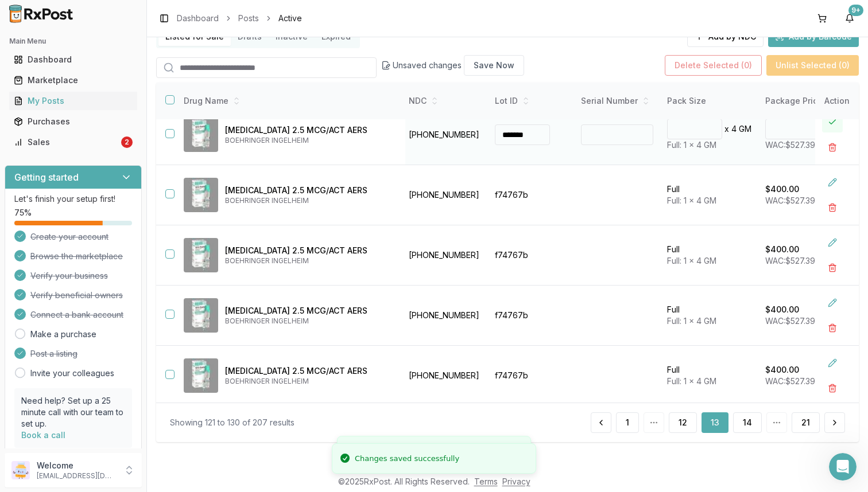 The width and height of the screenshot is (868, 492). I want to click on a: 1, so click(627, 423).